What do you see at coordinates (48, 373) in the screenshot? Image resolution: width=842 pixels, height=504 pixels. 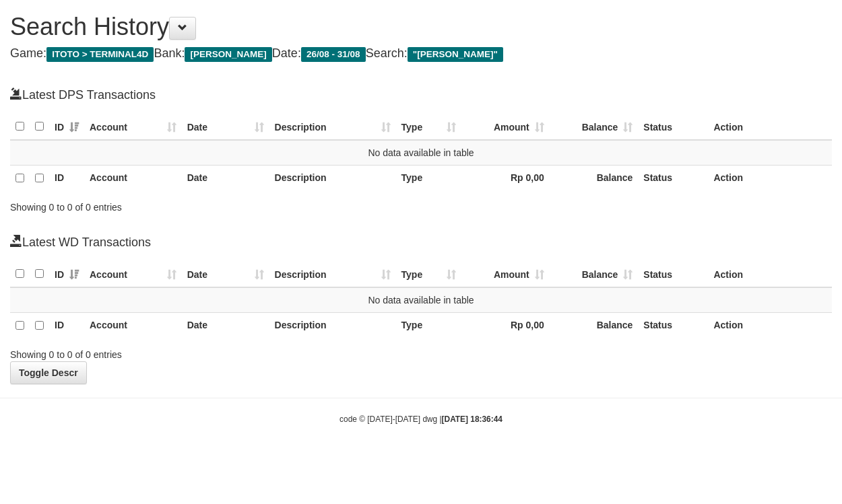 I see `a: Toggle Descr` at bounding box center [48, 373].